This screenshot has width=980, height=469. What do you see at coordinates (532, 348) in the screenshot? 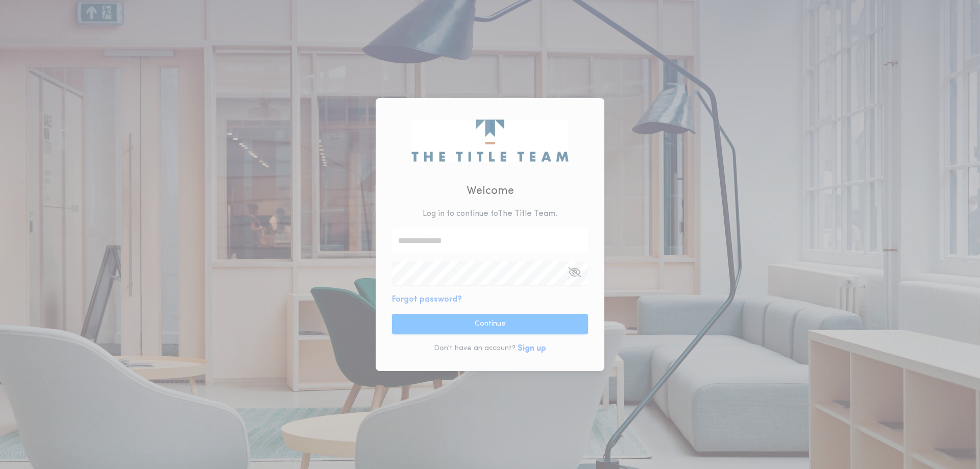
I see `button: Sign up` at bounding box center [532, 348].